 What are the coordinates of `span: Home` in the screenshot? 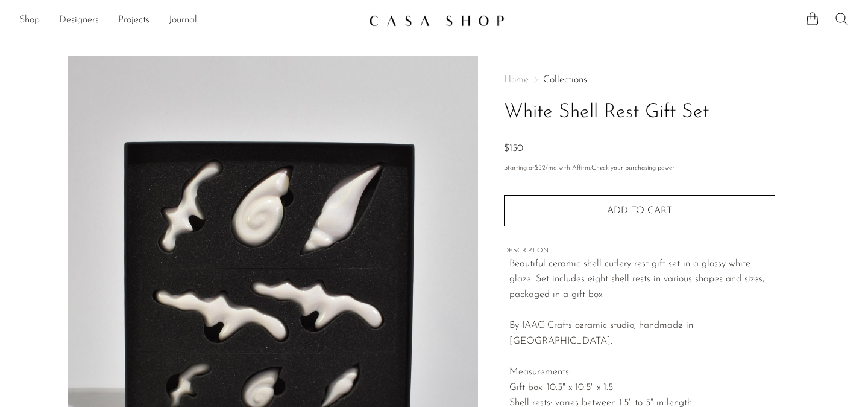 It's located at (516, 80).